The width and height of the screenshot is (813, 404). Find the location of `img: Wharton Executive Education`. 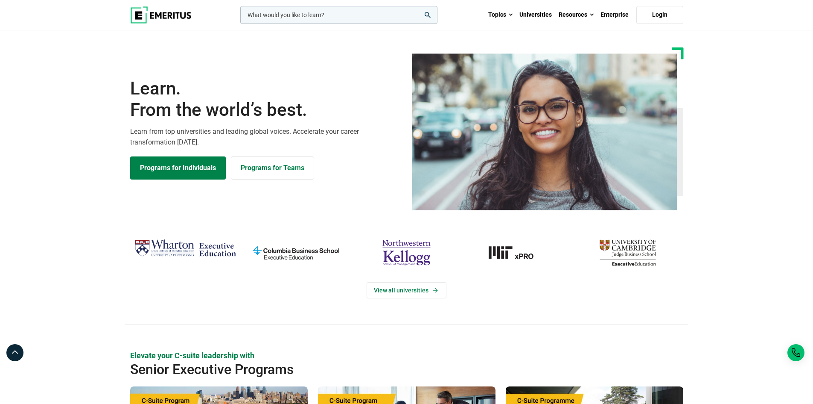

img: Wharton Executive Education is located at coordinates (185, 248).